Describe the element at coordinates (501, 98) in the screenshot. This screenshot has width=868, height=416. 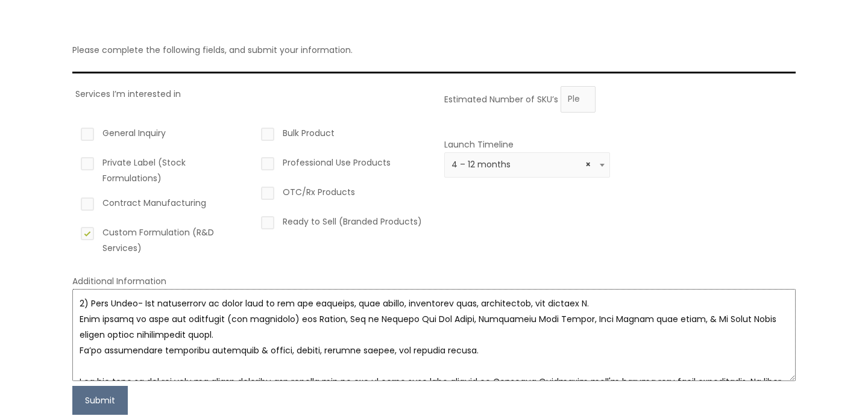
I see `label: Estimated Number of SKU’s` at that location.